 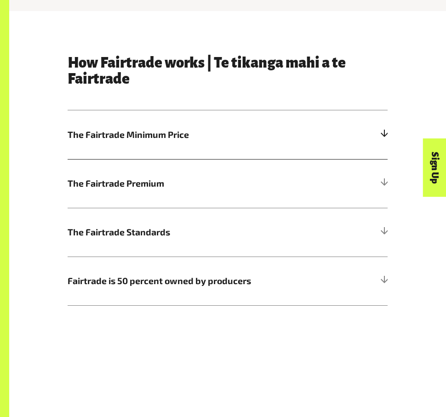 I want to click on span: The Fairtrade Minimum Price, so click(x=187, y=134).